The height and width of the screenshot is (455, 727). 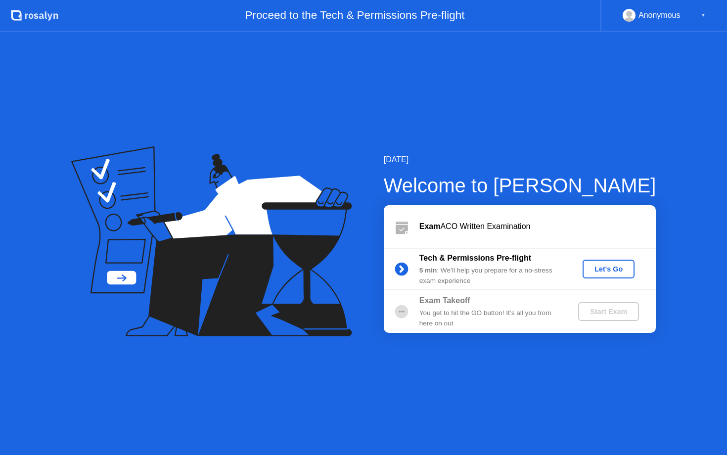 What do you see at coordinates (430, 226) in the screenshot?
I see `b: Exam` at bounding box center [430, 226].